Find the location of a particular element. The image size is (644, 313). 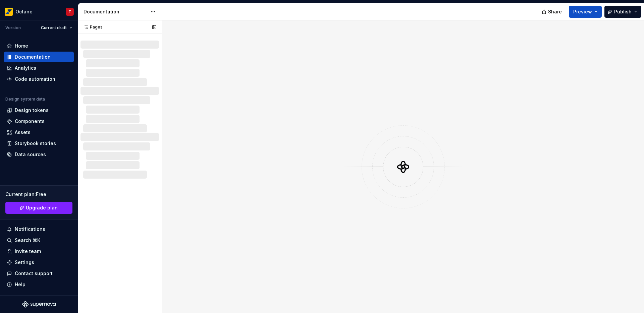

div: Analytics is located at coordinates (26, 68).